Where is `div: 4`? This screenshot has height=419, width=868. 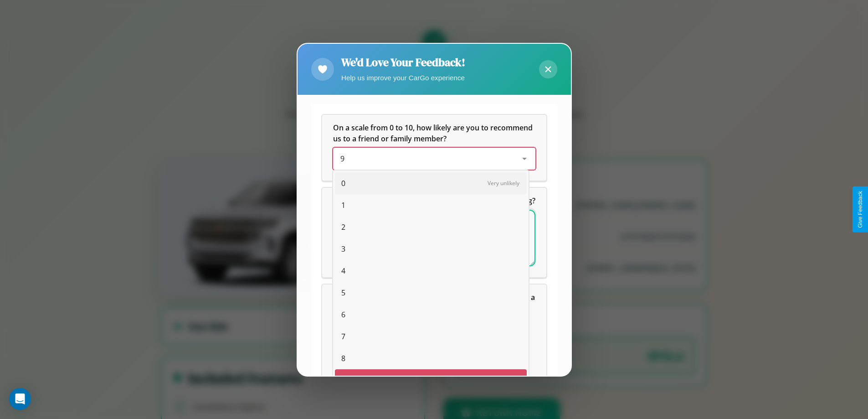 div: 4 is located at coordinates (431, 271).